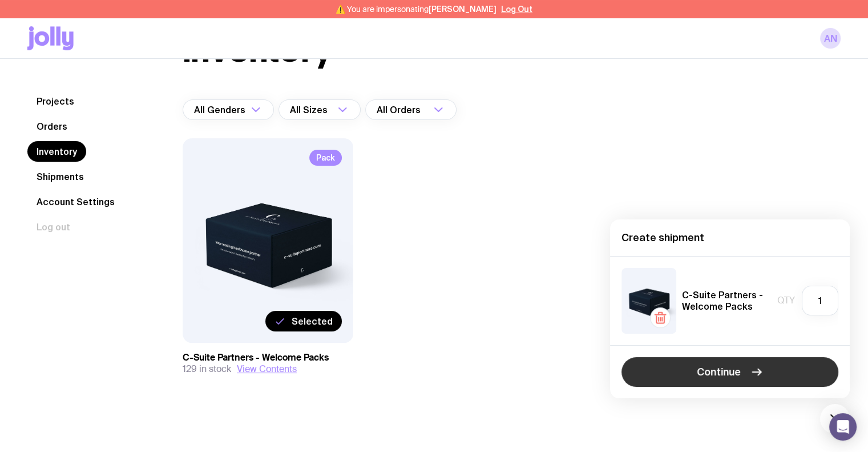 This screenshot has height=452, width=868. Describe the element at coordinates (53, 227) in the screenshot. I see `button: Log out` at that location.